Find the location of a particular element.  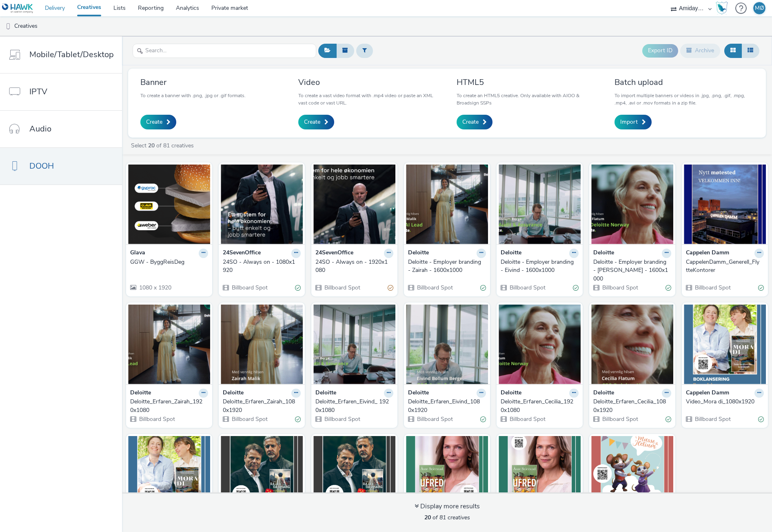

img: 24SO - Always on - 1920x1080 visual is located at coordinates (354, 204).